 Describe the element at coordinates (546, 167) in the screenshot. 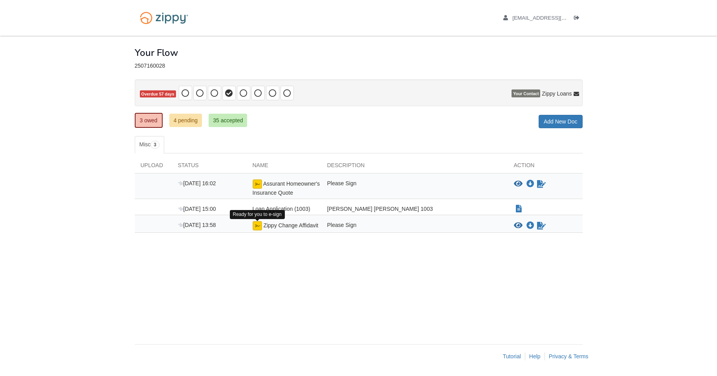

I see `div: Action` at that location.